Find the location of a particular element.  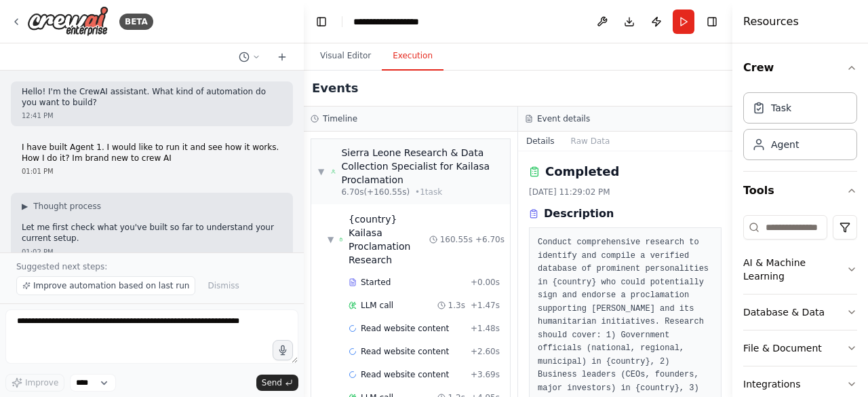

span: Started is located at coordinates (376, 282).